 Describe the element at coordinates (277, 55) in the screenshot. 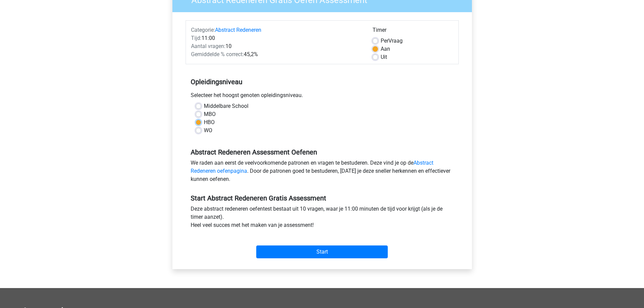

I see `div: 45,2%` at that location.